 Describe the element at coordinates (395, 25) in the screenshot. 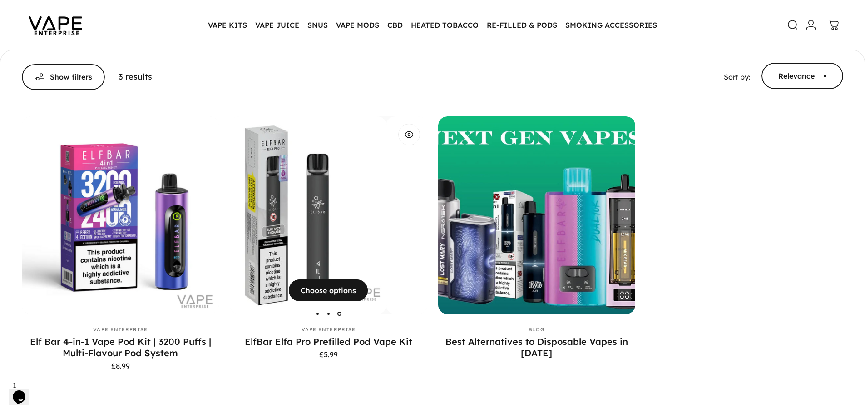

I see `summary: CBD` at that location.